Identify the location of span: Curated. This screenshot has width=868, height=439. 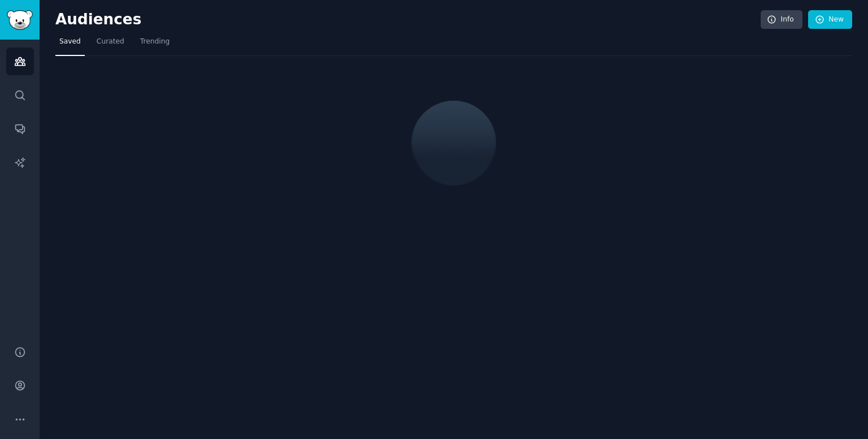
(110, 42).